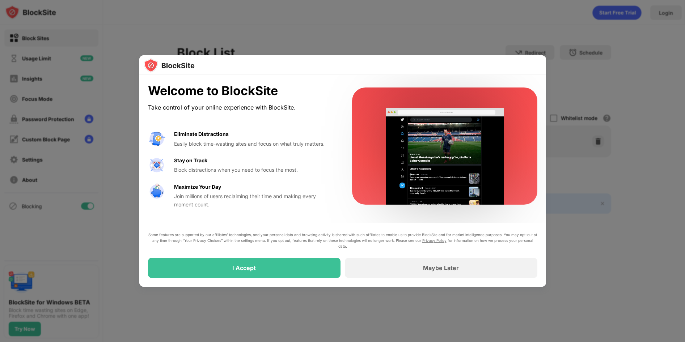 The image size is (685, 342). Describe the element at coordinates (201, 134) in the screenshot. I see `div: Eliminate Distractions` at that location.